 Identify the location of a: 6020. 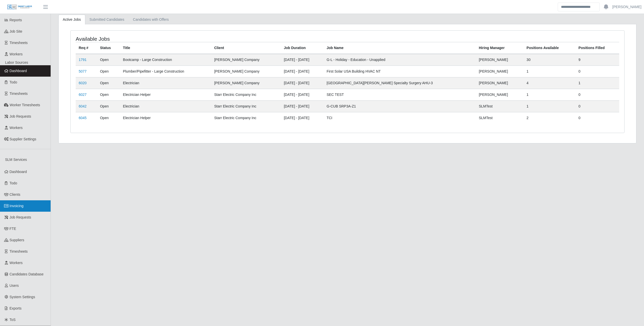
(83, 83).